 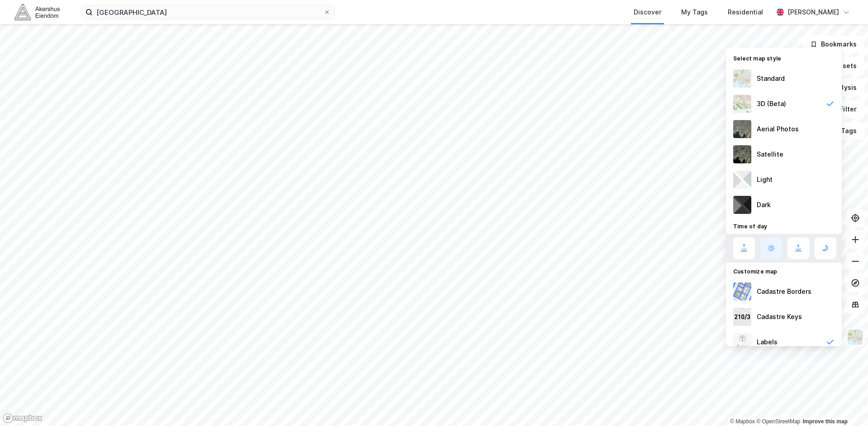 What do you see at coordinates (833, 44) in the screenshot?
I see `button: Bookmarks` at bounding box center [833, 44].